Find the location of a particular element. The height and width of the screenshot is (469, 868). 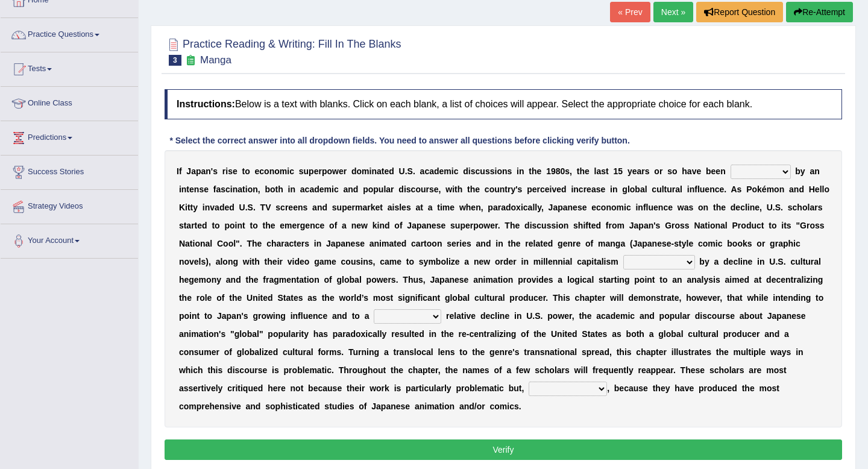

a: Your Account is located at coordinates (69, 239).